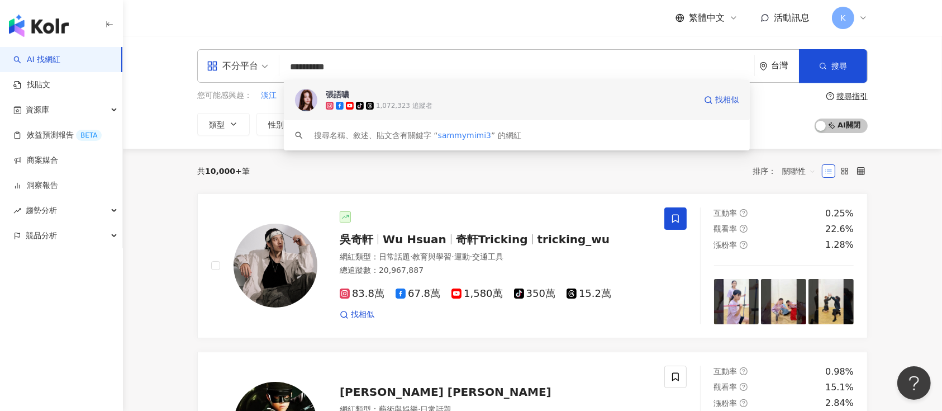 The height and width of the screenshot is (411, 942). I want to click on div: 網紅類型 ：, so click(495, 257).